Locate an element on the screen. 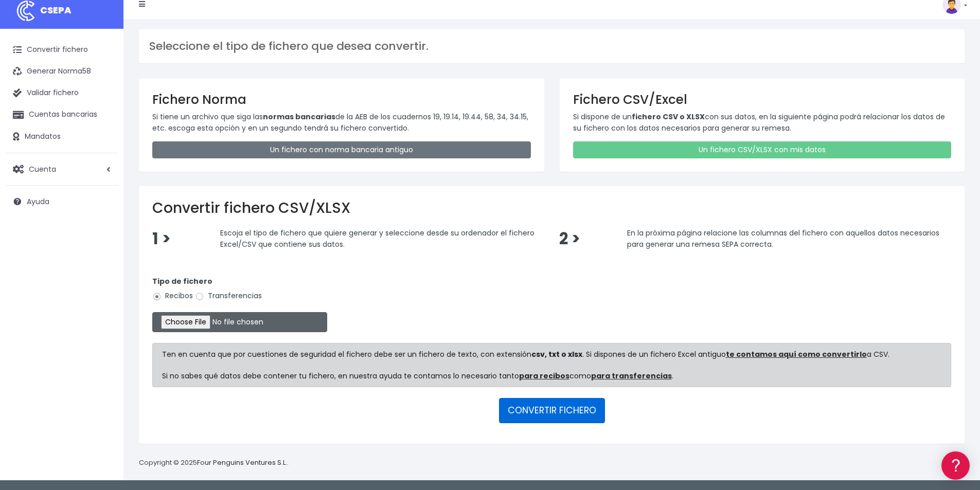 Image resolution: width=980 pixels, height=490 pixels. span: 2 > is located at coordinates (569, 239).